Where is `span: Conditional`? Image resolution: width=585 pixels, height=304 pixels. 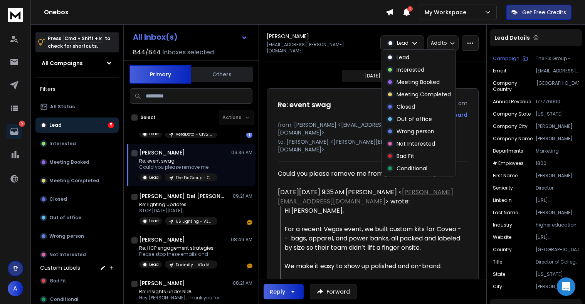
span: Conditional is located at coordinates (64, 300).